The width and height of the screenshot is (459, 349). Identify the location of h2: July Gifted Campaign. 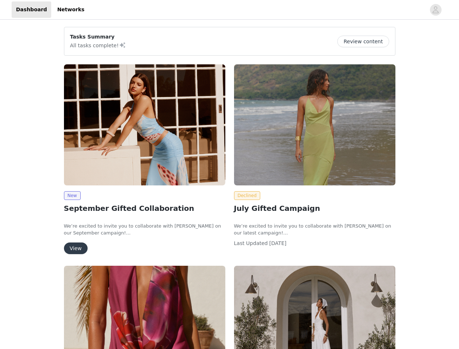
(315, 208).